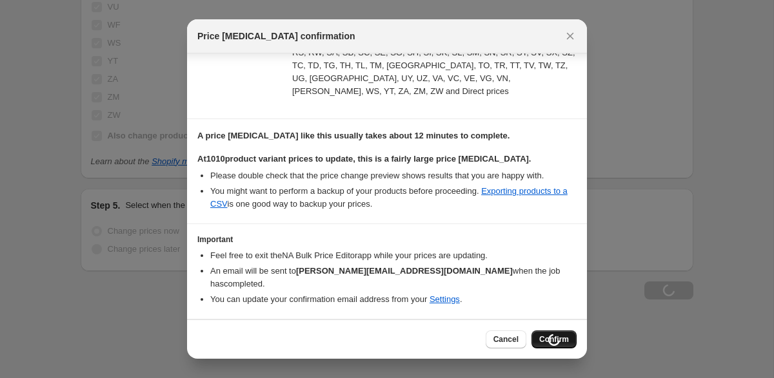 This screenshot has width=774, height=378. What do you see at coordinates (393, 256) in the screenshot?
I see `li: Feel free to exit the NA Bulk Price Editor app while your prices are updating.` at bounding box center [393, 256].